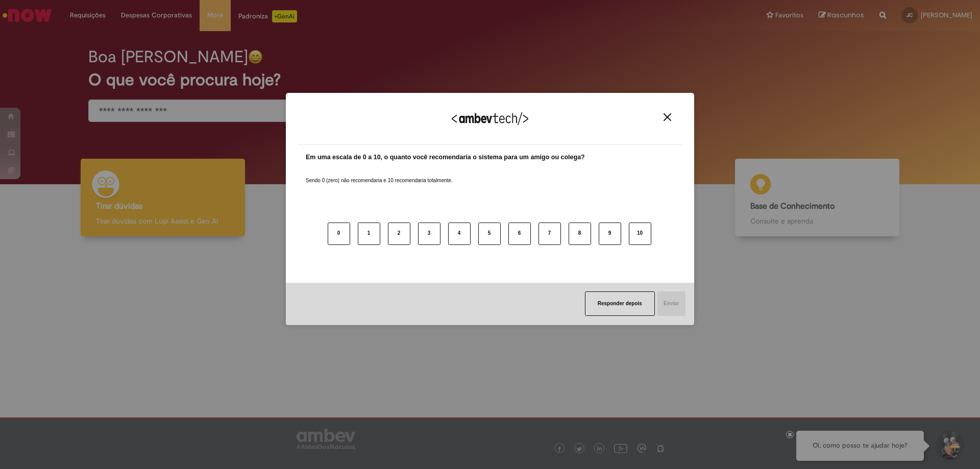 The image size is (980, 469). I want to click on button: 8, so click(580, 234).